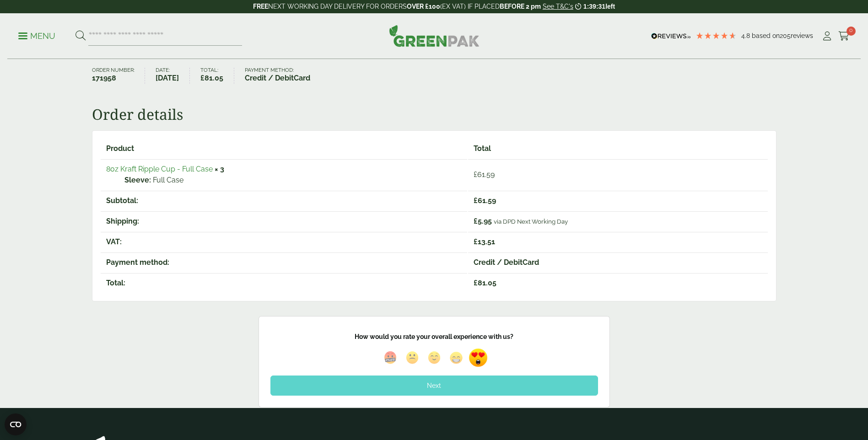 The image size is (868, 440). Describe the element at coordinates (284, 149) in the screenshot. I see `th: Product` at that location.